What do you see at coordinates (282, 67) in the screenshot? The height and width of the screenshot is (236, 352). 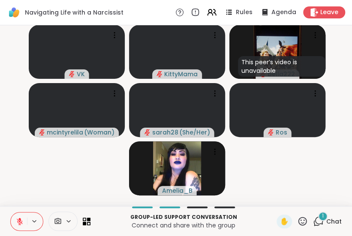 I see `div: This peer’s video is unavailable` at bounding box center [282, 67].